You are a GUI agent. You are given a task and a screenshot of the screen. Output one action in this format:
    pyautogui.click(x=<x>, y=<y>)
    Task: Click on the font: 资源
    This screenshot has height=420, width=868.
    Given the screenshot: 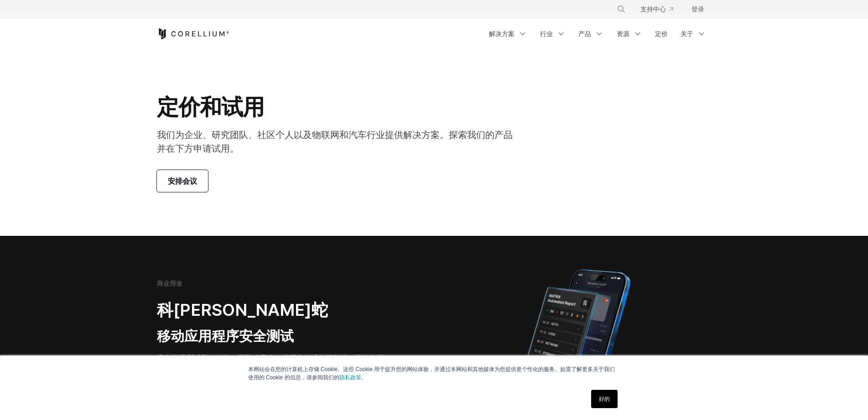 What is the action you would take?
    pyautogui.click(x=623, y=33)
    